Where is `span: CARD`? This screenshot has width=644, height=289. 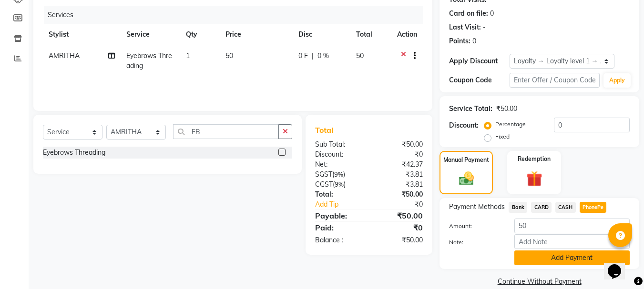 span: CARD is located at coordinates (541, 207).